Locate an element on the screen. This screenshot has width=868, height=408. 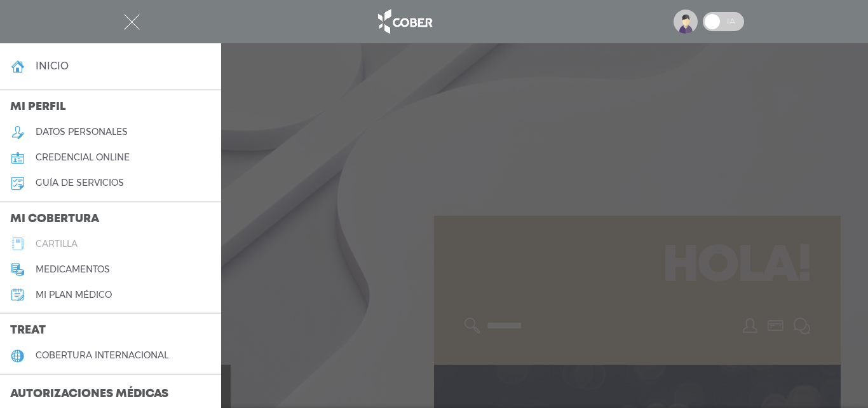
img: profile-placeholder.svg is located at coordinates (685, 21).